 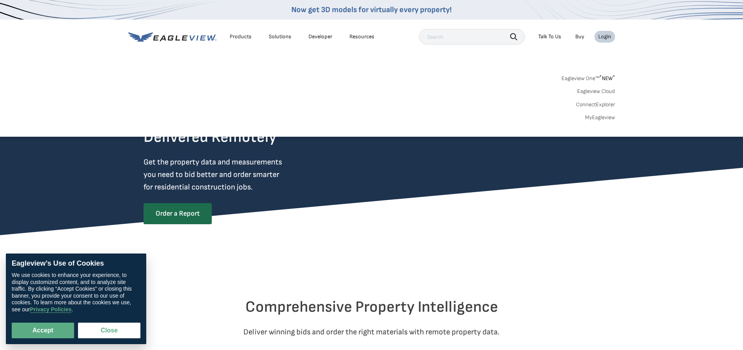 I want to click on a: Eagleview One™*NEW*, so click(x=588, y=77).